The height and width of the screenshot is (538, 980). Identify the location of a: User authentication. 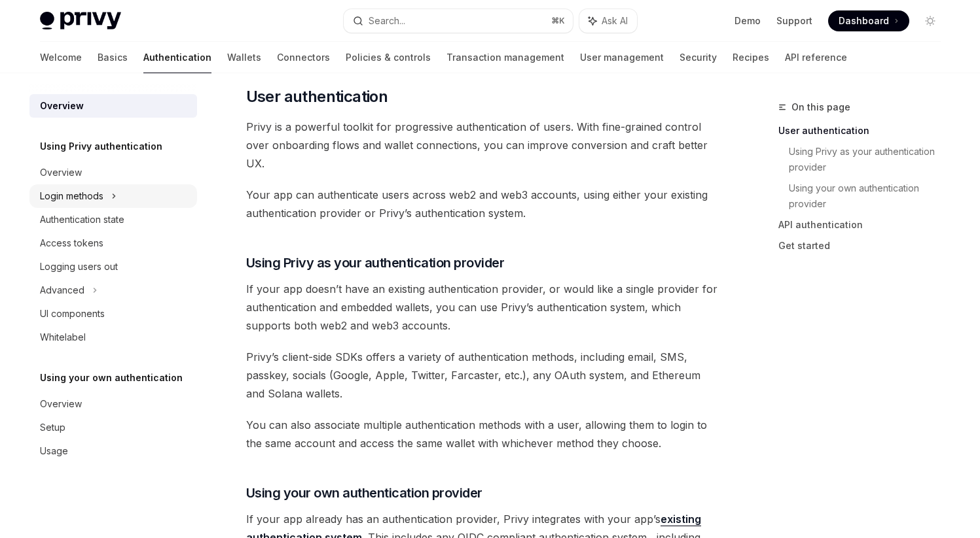
(864, 131).